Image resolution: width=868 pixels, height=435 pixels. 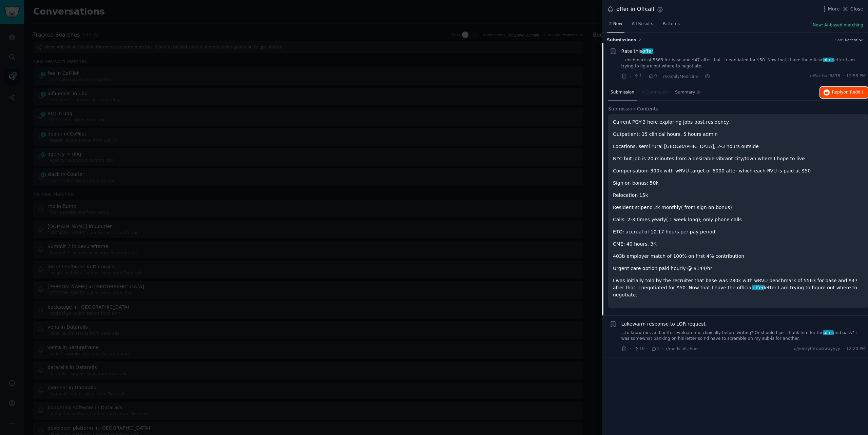 I want to click on p: Resident stipend 2k monthly( from sign on bonus), so click(x=738, y=207).